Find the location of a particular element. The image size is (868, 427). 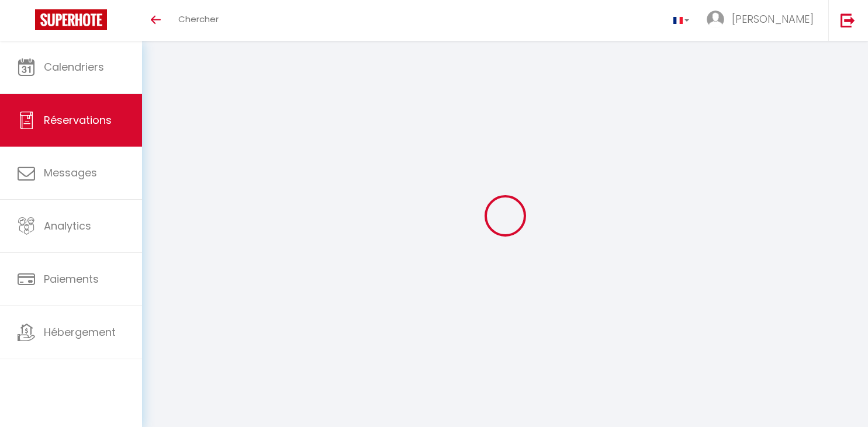

span: Hébergement is located at coordinates (79, 331).